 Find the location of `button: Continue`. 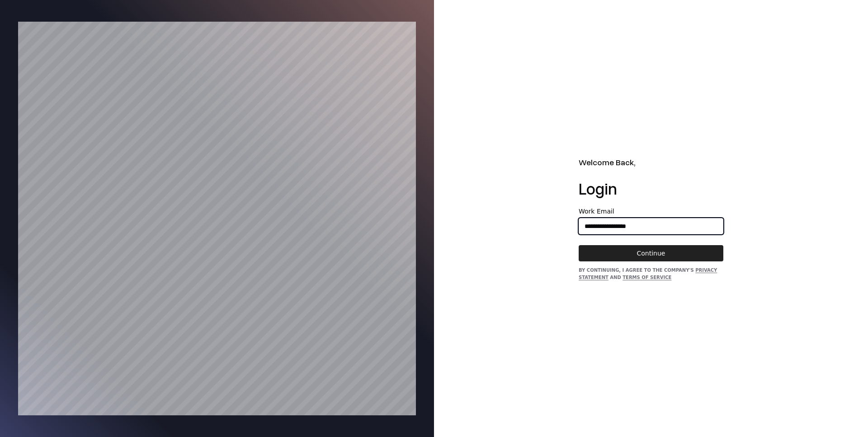

button: Continue is located at coordinates (651, 254).